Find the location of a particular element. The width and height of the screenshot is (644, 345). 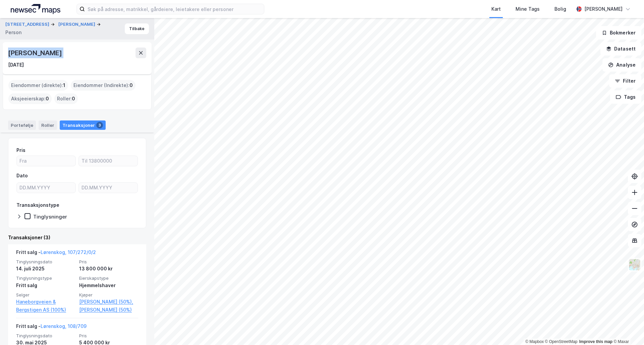

input: Søk på adresse, matrikkel, gårdeiere, leietakere eller personer is located at coordinates (174, 9).